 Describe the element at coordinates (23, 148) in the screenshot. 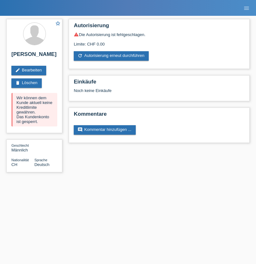

I see `div: Männlich` at that location.